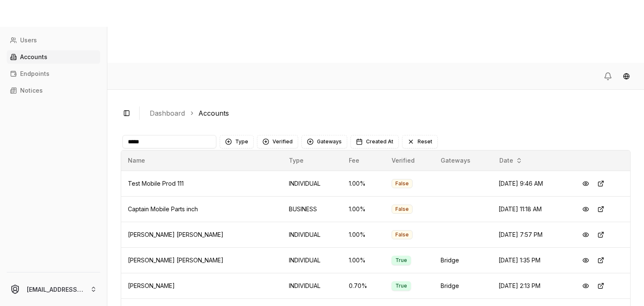  Describe the element at coordinates (312, 161) in the screenshot. I see `th: Type` at that location.